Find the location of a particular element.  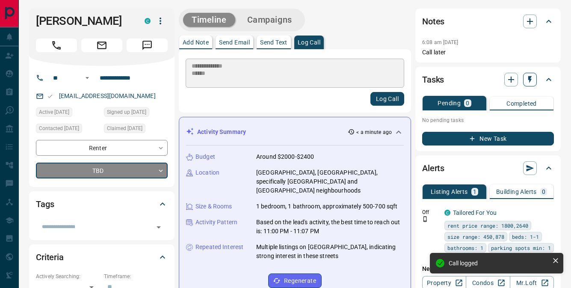

p: Timeframe: is located at coordinates (136, 276).